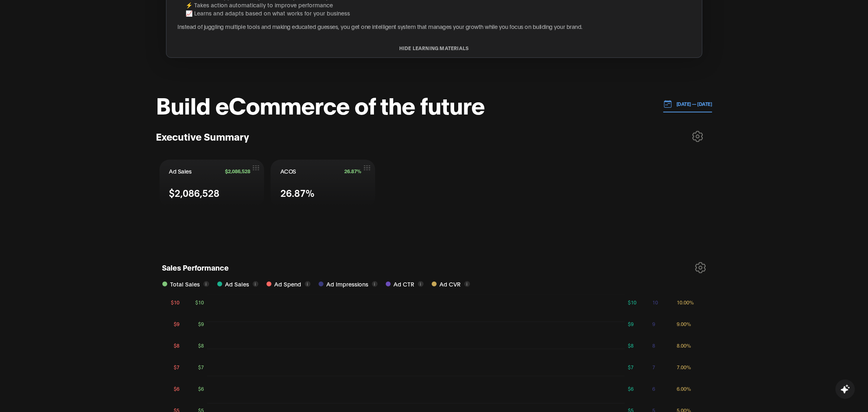 The image size is (868, 412). What do you see at coordinates (438, 13) in the screenshot?
I see `li: 📈 Learns and adapts based on what works for your business` at bounding box center [438, 13].